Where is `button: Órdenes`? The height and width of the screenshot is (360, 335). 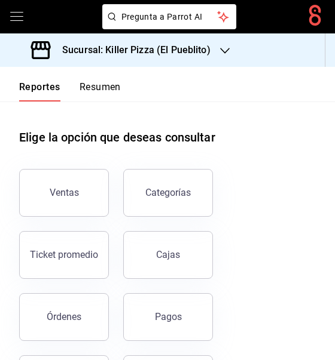
button: Órdenes is located at coordinates (64, 317).